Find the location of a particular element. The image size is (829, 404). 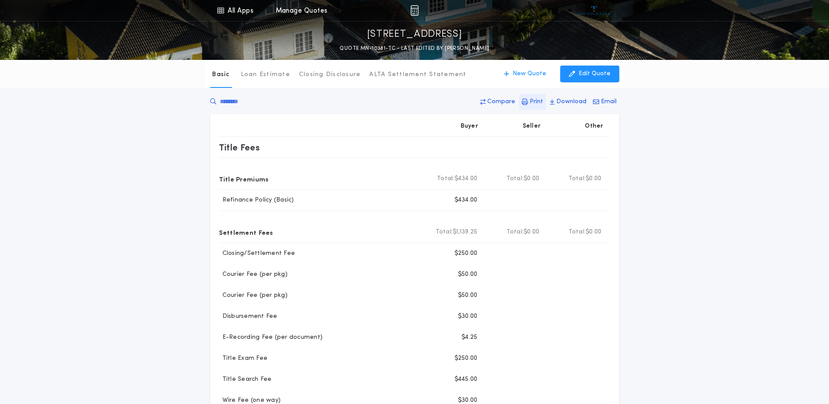

p: $445.00 is located at coordinates (466, 379).